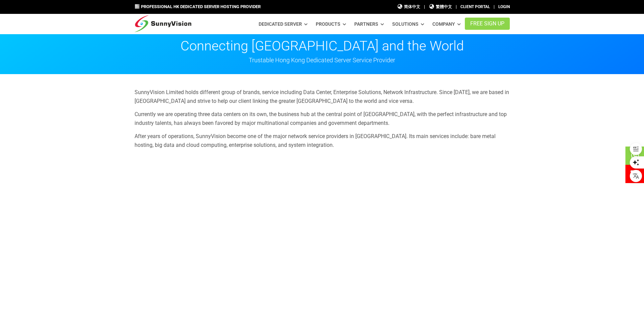  Describe the element at coordinates (409, 6) in the screenshot. I see `a: 简体中文` at that location.